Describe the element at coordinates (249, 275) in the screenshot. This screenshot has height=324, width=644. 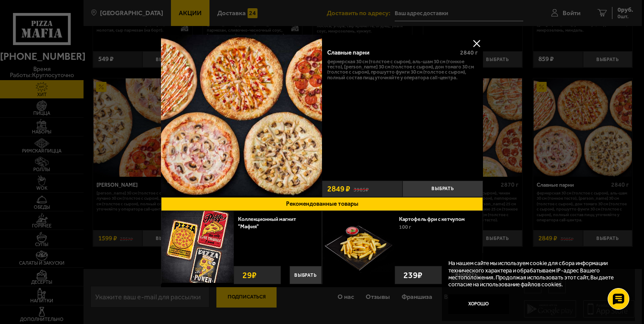
I see `strong: 29 ₽` at that location.